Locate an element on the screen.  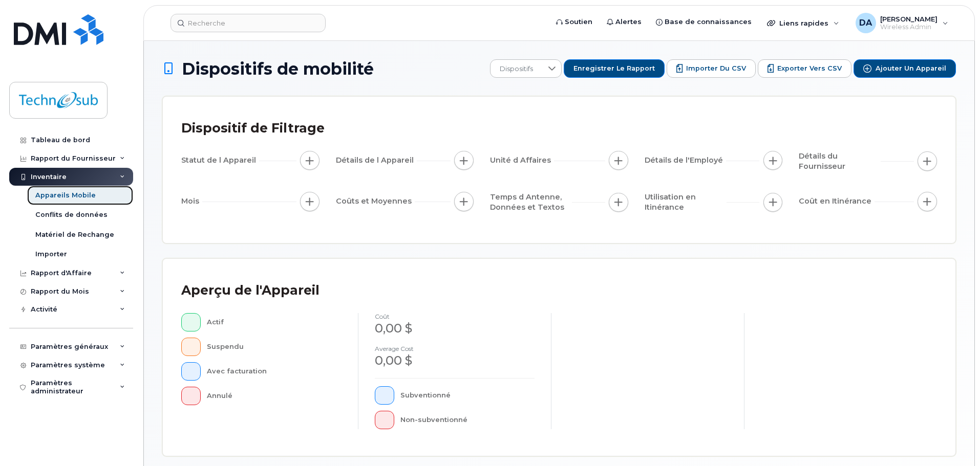
span: Temps d Antenne, Données et Textos is located at coordinates (531, 202).